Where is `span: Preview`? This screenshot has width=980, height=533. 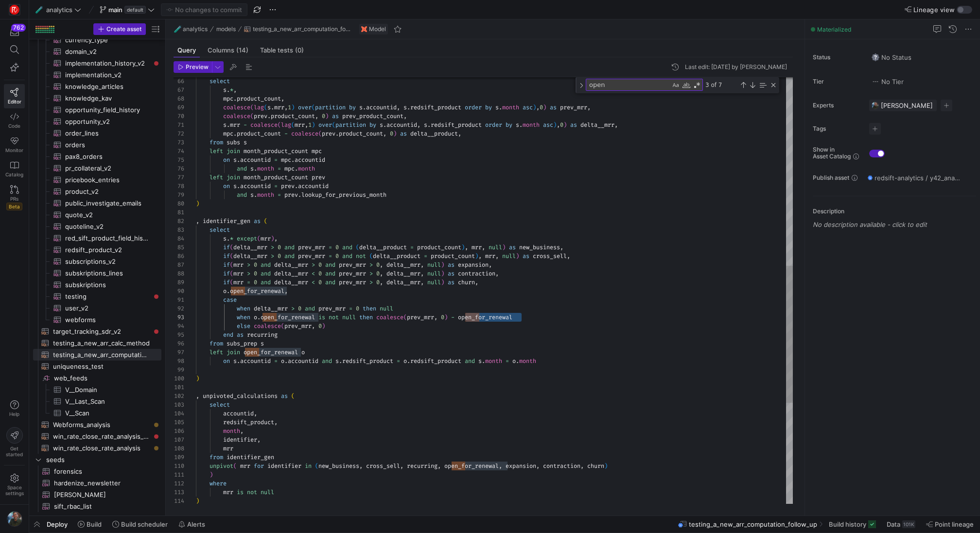 span: Preview is located at coordinates (197, 67).